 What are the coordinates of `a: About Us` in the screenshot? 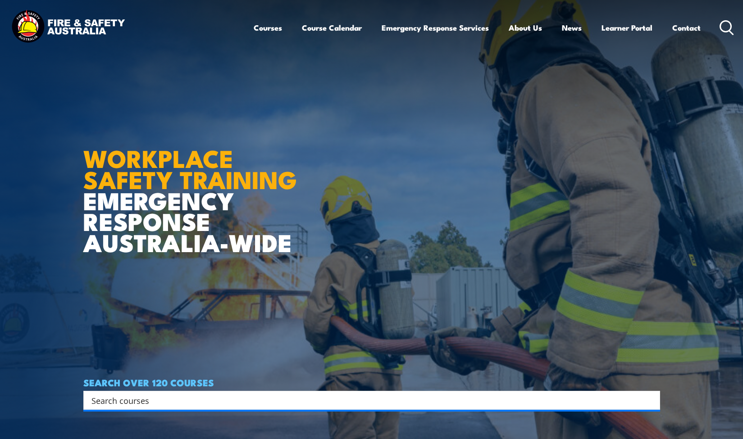 It's located at (525, 27).